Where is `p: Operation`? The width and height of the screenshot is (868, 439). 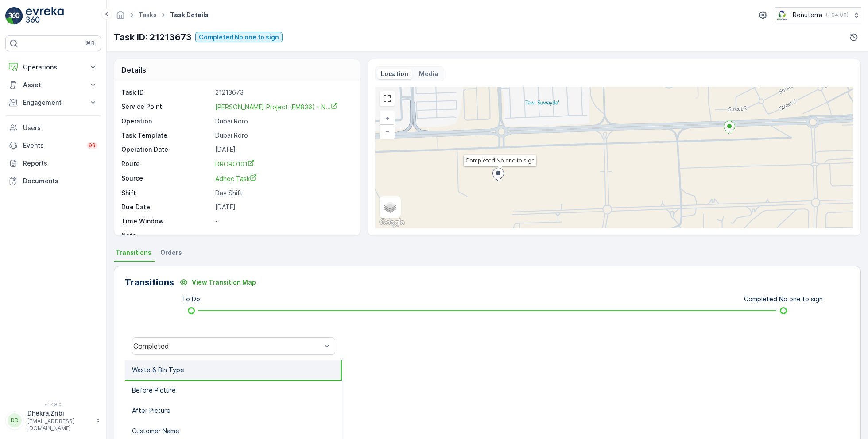 p: Operation is located at coordinates (167, 121).